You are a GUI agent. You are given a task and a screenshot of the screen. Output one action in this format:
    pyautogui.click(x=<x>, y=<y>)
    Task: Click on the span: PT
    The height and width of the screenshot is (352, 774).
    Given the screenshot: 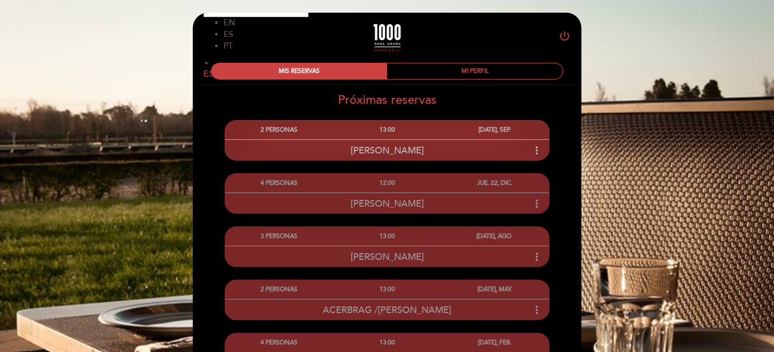 What is the action you would take?
    pyautogui.click(x=228, y=46)
    